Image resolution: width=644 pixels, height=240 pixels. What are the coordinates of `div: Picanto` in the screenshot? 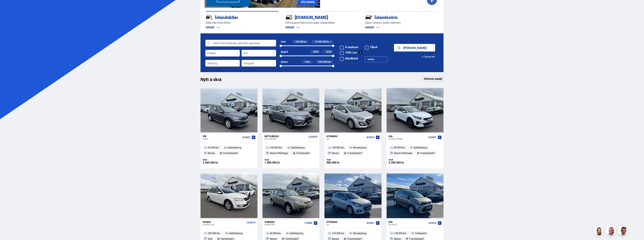 It's located at (408, 225).